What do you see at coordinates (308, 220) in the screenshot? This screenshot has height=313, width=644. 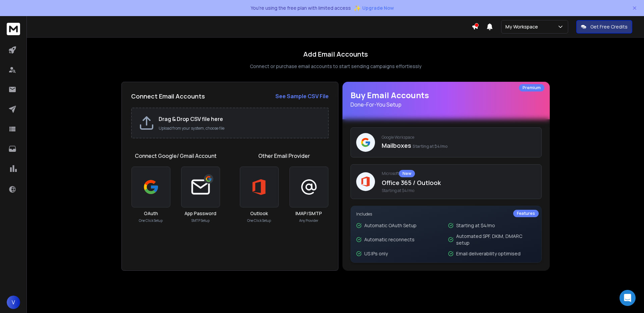 I see `p: Any Provider` at bounding box center [308, 220].